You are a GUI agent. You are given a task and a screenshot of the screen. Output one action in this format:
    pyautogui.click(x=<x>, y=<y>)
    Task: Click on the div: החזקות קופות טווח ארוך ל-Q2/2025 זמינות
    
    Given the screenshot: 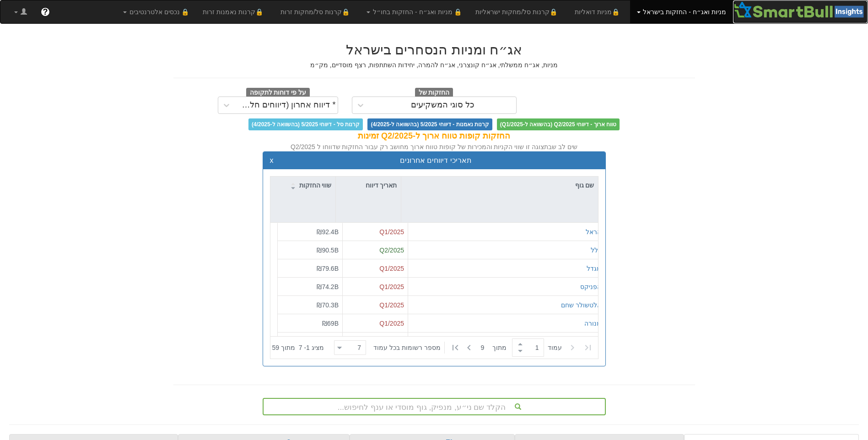 What is the action you would take?
    pyautogui.click(x=434, y=137)
    